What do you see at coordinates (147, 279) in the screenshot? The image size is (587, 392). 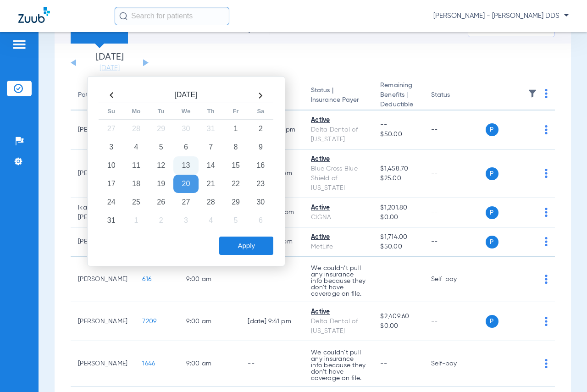 I see `span: 616` at bounding box center [147, 279].